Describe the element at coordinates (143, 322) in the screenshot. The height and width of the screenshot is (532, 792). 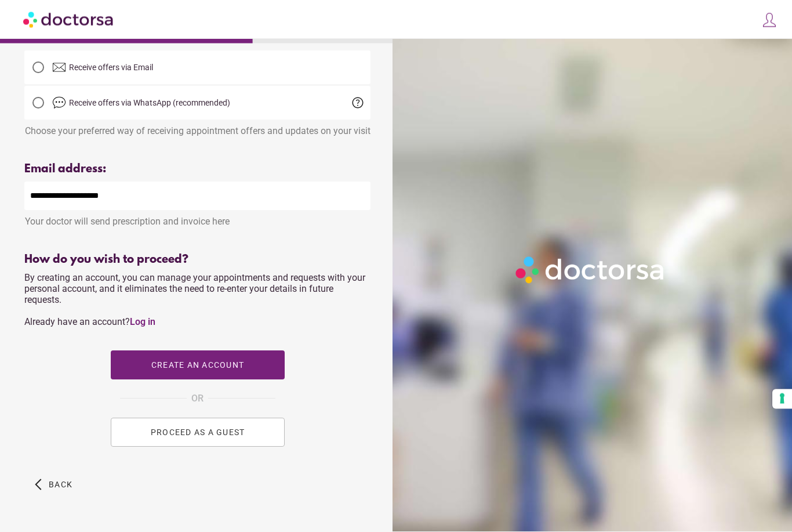
I see `a: Log in` at that location.